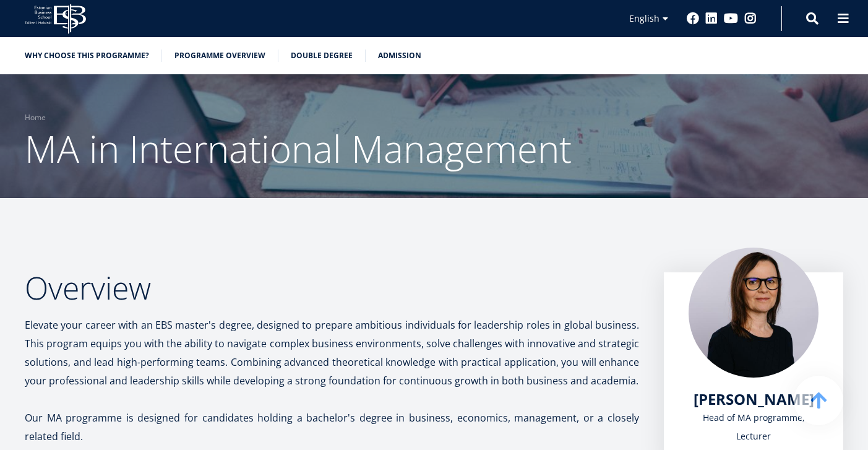  I want to click on h2: Overview, so click(332, 287).